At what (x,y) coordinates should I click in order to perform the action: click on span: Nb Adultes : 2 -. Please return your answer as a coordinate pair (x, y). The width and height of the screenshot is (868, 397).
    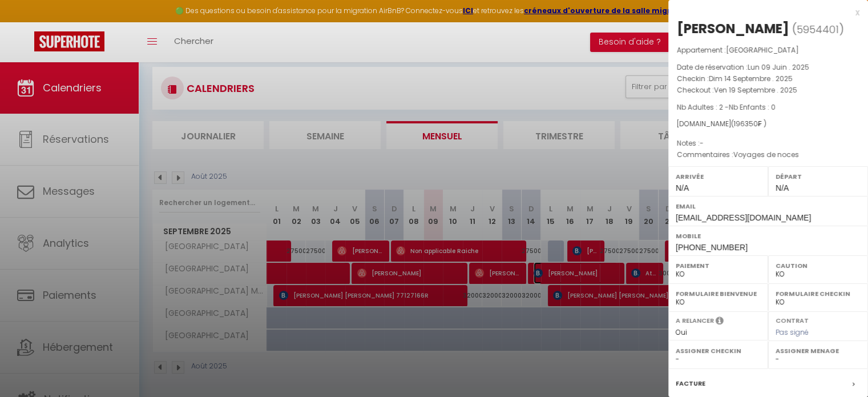
    Looking at the image, I should click on (726, 107).